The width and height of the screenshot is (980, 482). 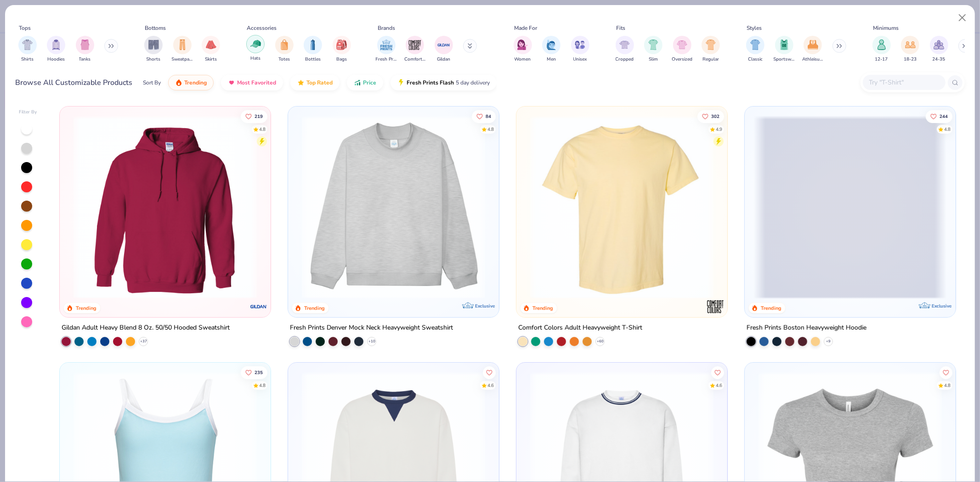 I want to click on div: filter for Sportswear, so click(x=784, y=49).